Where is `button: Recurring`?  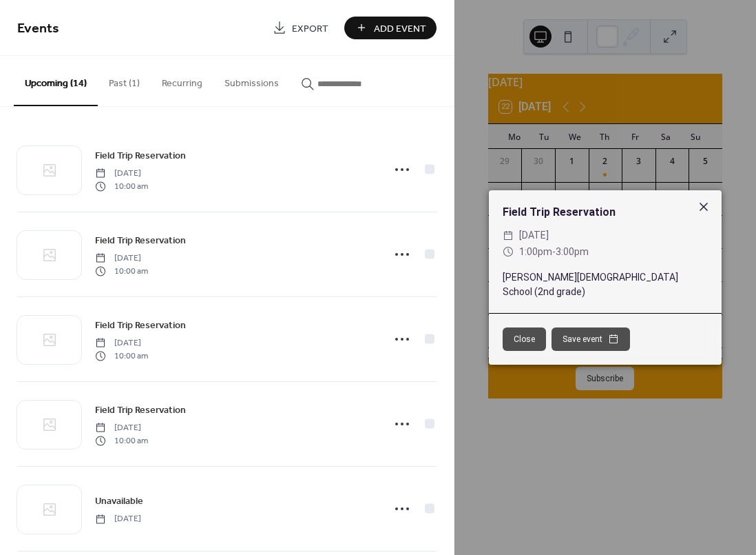 button: Recurring is located at coordinates (182, 80).